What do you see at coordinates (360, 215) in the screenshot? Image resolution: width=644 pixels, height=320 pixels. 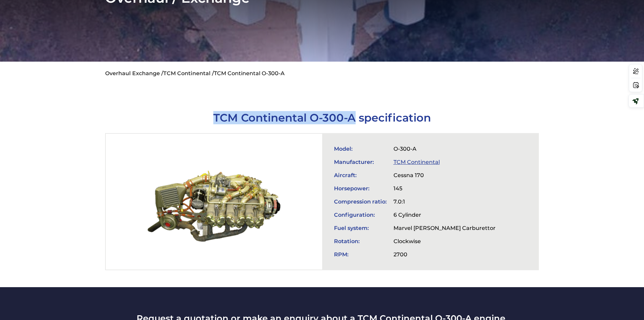 I see `td: Configuration:` at bounding box center [360, 215].